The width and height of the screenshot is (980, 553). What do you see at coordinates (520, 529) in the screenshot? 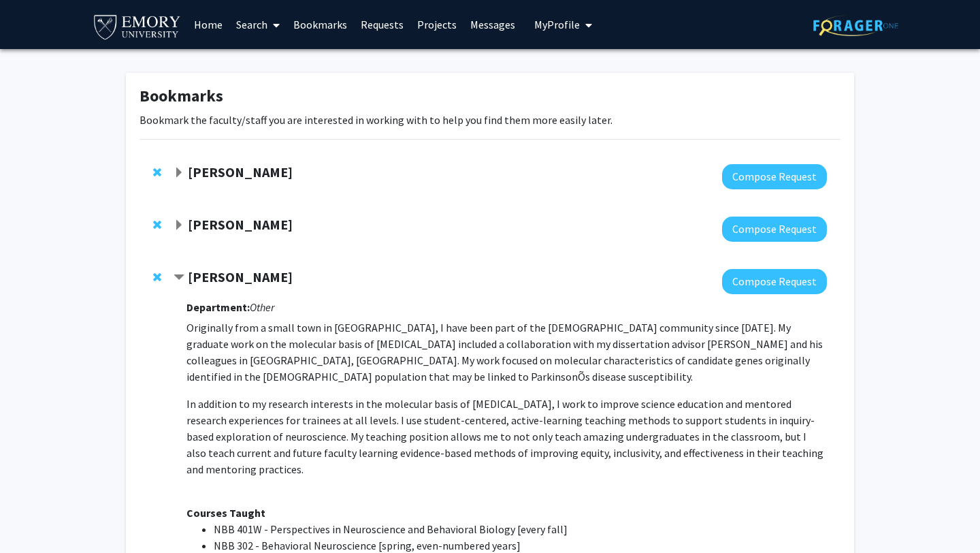
I see `li: NBB 401W - Perspectives in Neuroscience and Behavioral Biology [every fall]` at bounding box center [520, 529].